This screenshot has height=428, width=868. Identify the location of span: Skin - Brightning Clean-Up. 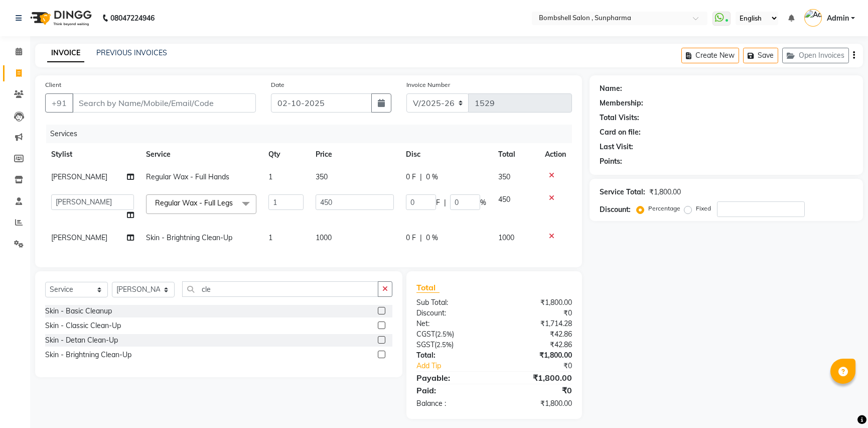
(189, 238).